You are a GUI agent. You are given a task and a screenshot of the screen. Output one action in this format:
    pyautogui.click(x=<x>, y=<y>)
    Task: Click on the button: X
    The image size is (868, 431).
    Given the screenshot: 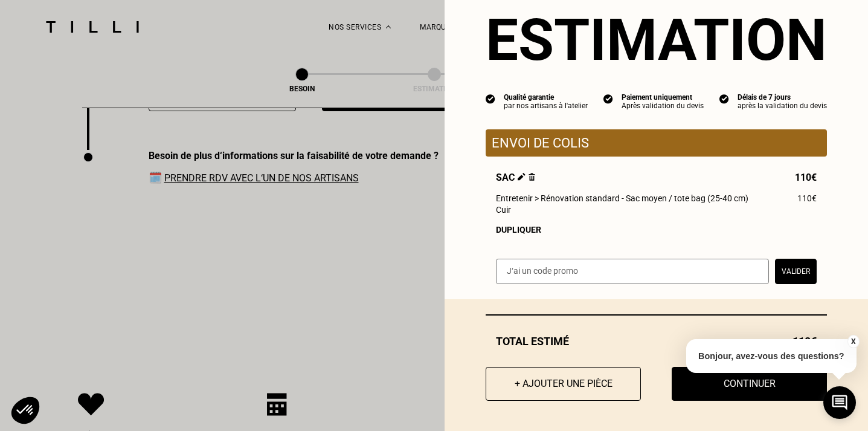 What is the action you would take?
    pyautogui.click(x=853, y=341)
    